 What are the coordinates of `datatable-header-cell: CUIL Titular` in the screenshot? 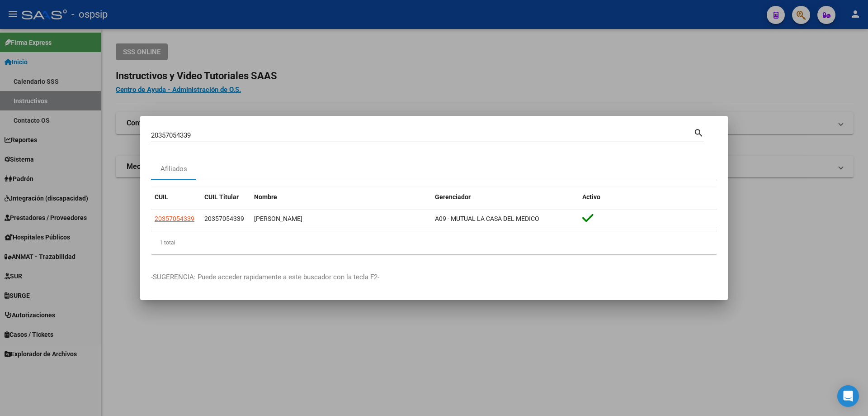 It's located at (226, 197).